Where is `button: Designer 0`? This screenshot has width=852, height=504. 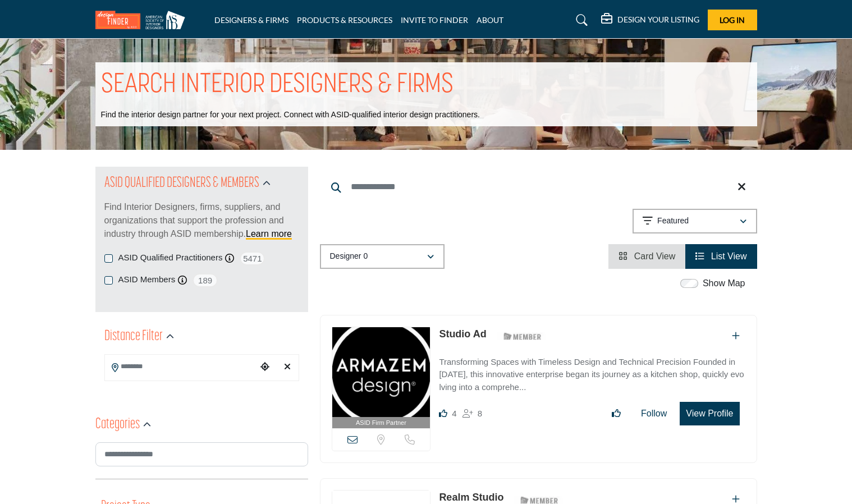 button: Designer 0 is located at coordinates (382, 256).